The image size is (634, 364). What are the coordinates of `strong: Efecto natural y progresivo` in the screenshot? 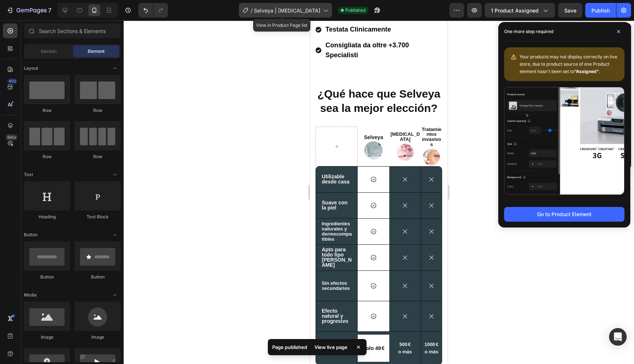 It's located at (25, 295).